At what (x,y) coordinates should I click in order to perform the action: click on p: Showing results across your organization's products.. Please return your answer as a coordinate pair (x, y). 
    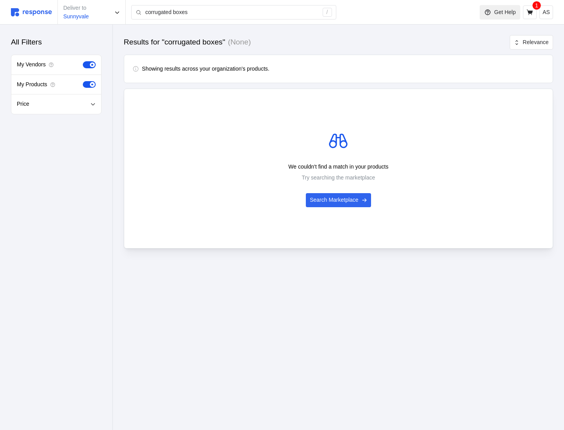
    Looking at the image, I should click on (205, 69).